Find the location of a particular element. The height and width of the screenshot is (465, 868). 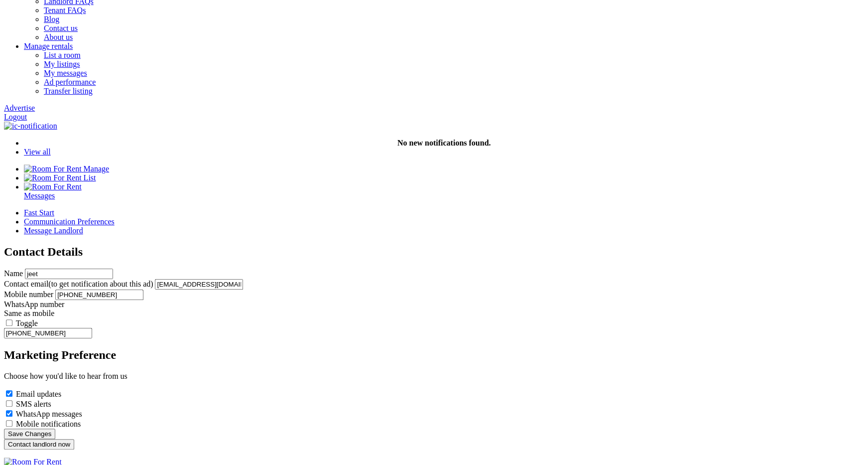

span: List is located at coordinates (90, 178).